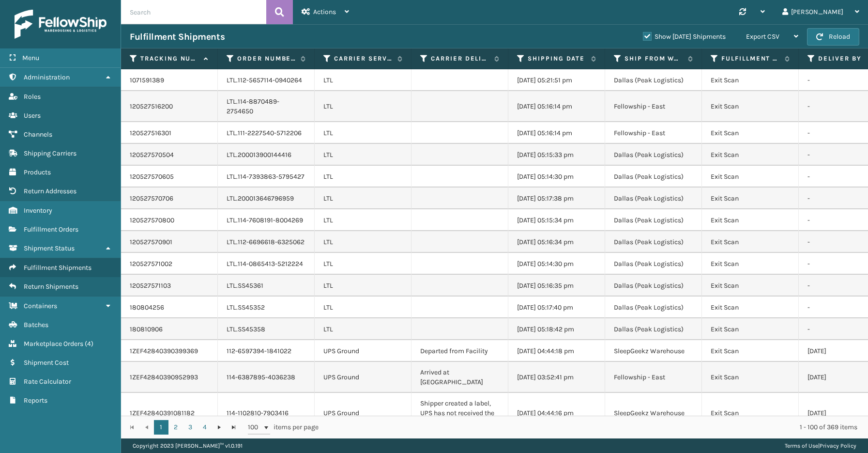  What do you see at coordinates (51, 287) in the screenshot?
I see `span: Return Shipments` at bounding box center [51, 287].